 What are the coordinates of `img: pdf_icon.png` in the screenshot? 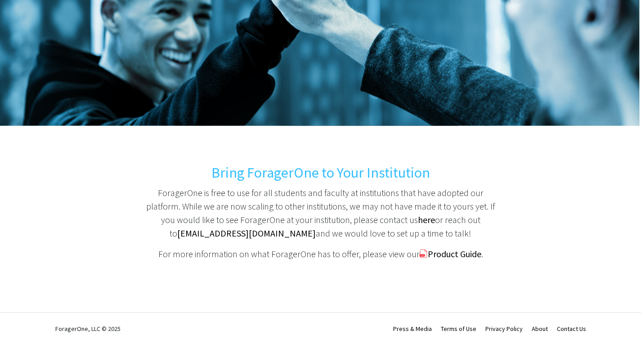 It's located at (423, 254).